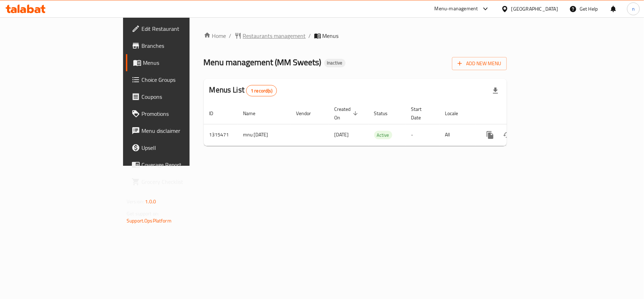 The image size is (644, 299). I want to click on td: All, so click(458, 135).